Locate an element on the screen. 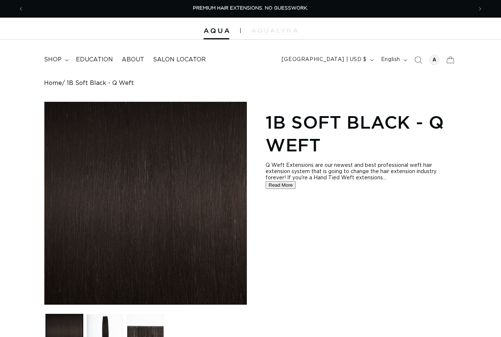 The width and height of the screenshot is (501, 337). span: PREMIUM HAIR EXTENSIONS. NO GUESSWORK. is located at coordinates (251, 8).